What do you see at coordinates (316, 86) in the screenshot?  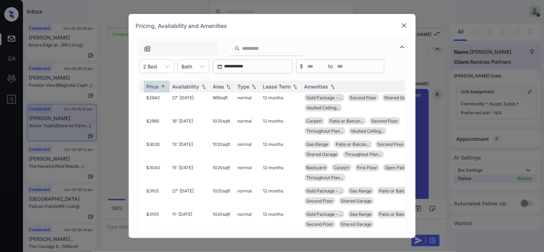 I see `div: Amenities` at bounding box center [316, 86].